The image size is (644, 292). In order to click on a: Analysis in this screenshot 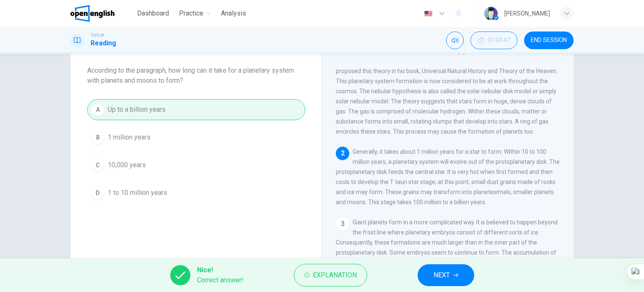, I will do `click(234, 13)`.